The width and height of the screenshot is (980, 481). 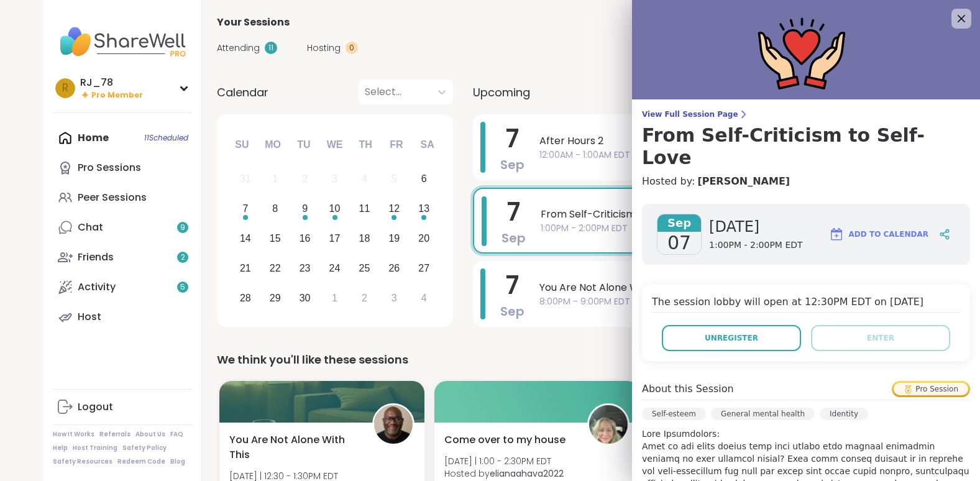 What do you see at coordinates (95, 448) in the screenshot?
I see `a: Host Training` at bounding box center [95, 448].